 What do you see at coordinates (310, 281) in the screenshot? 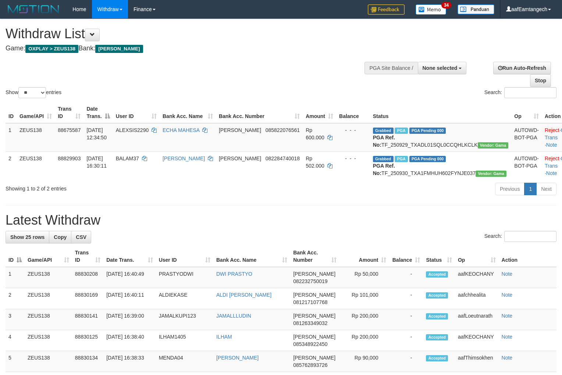
I see `span: Copy 082232750019 to clipboard` at bounding box center [310, 281].